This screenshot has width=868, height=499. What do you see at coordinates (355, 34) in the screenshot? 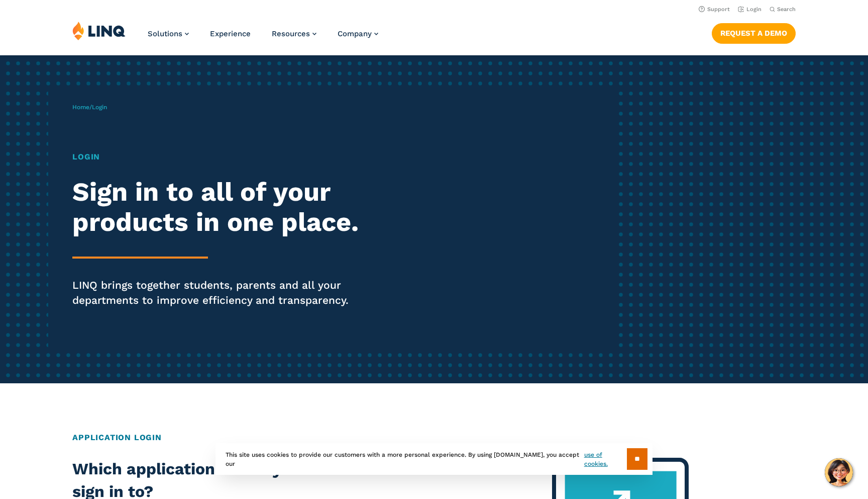
I see `span: Company` at bounding box center [355, 34].